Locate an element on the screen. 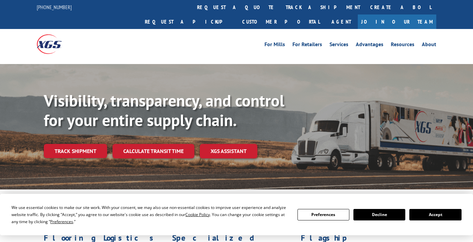 This screenshot has height=242, width=473. a: Services is located at coordinates (339, 45).